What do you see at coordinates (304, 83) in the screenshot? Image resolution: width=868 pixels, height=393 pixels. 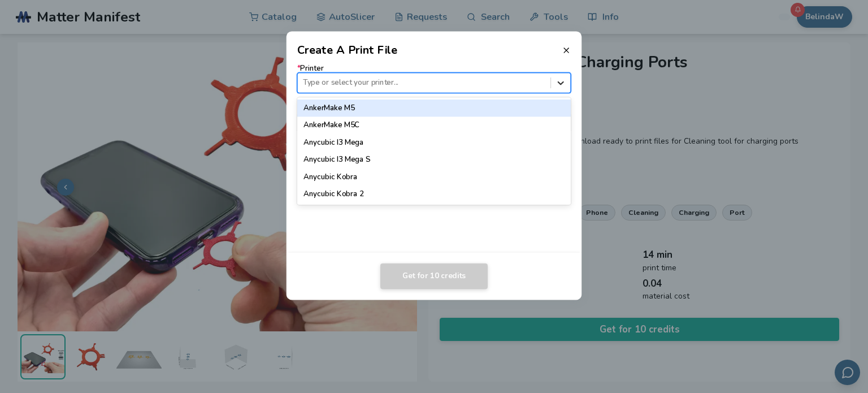 I see `input: *PrinterType or select your printer...AnkerMake M5AnkerMake M5CAnycubic I3 MegaAnycubic I3 Mega S...` at bounding box center [304, 83].